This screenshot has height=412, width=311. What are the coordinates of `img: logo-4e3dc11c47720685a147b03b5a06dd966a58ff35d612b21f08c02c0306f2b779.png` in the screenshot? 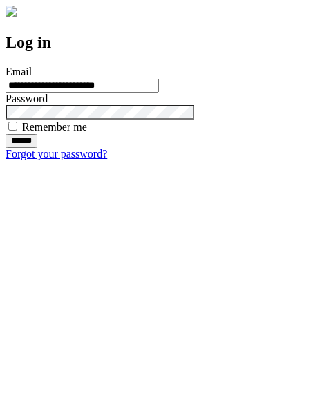 It's located at (11, 11).